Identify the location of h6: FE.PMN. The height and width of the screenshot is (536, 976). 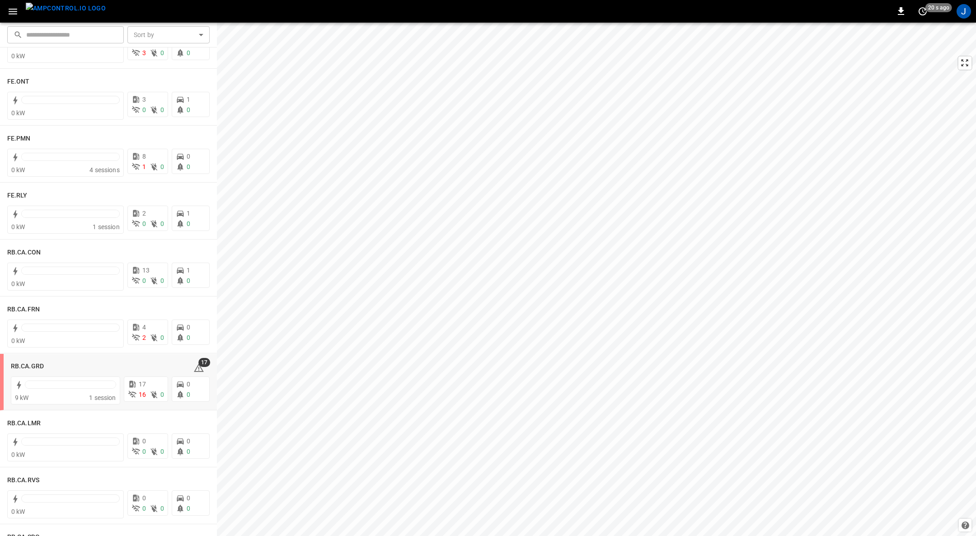
(19, 139).